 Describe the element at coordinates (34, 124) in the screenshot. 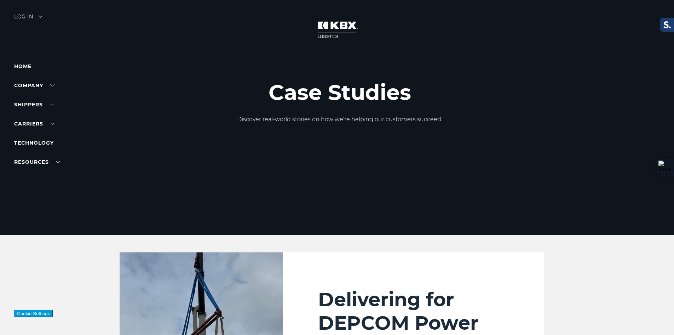

I see `a: Carriers` at that location.